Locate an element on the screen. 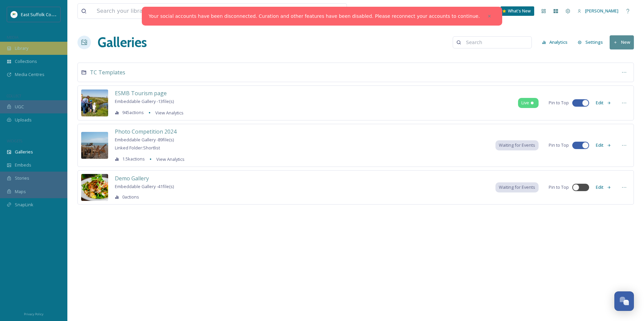 Image resolution: width=644 pixels, height=321 pixels. a: Linked Folder:Shortlist is located at coordinates (150, 148).